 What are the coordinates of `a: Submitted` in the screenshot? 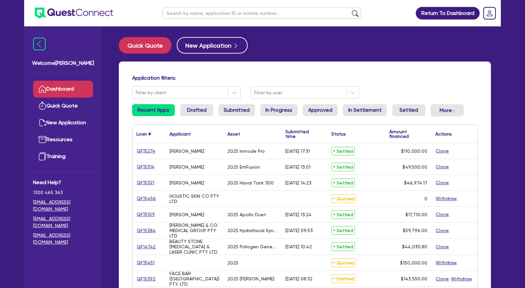 It's located at (237, 110).